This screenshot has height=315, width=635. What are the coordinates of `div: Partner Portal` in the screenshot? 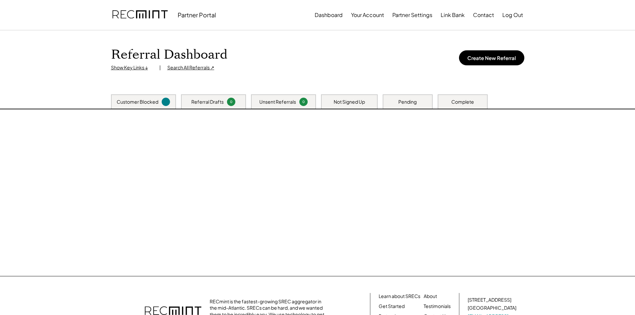 It's located at (197, 15).